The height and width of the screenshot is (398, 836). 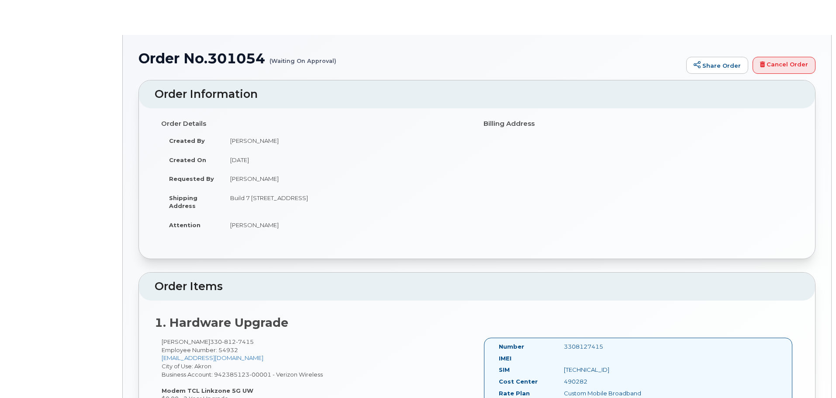 What do you see at coordinates (187, 141) in the screenshot?
I see `strong: Created By` at bounding box center [187, 141].